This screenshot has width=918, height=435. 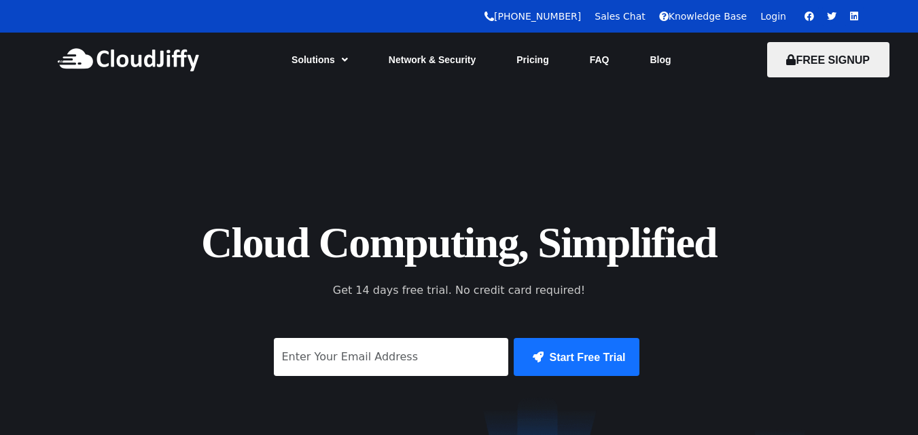 I want to click on a: Knowledge Base, so click(x=703, y=16).